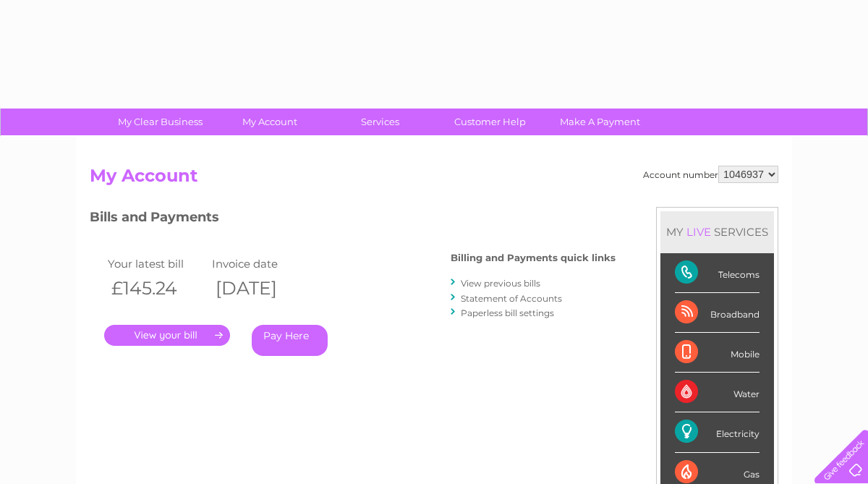 The width and height of the screenshot is (868, 484). I want to click on a: My Clear Business, so click(160, 121).